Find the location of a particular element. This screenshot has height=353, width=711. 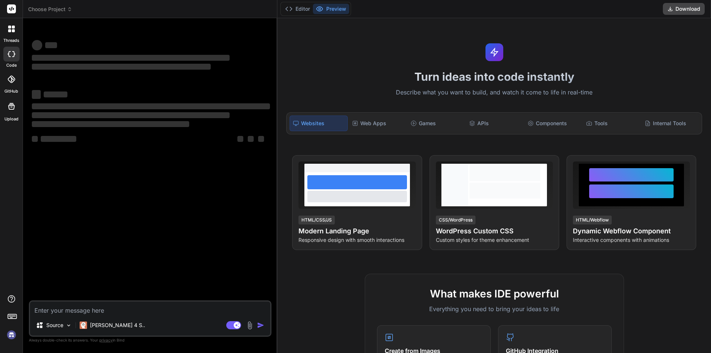

div: Websites is located at coordinates (319, 123).